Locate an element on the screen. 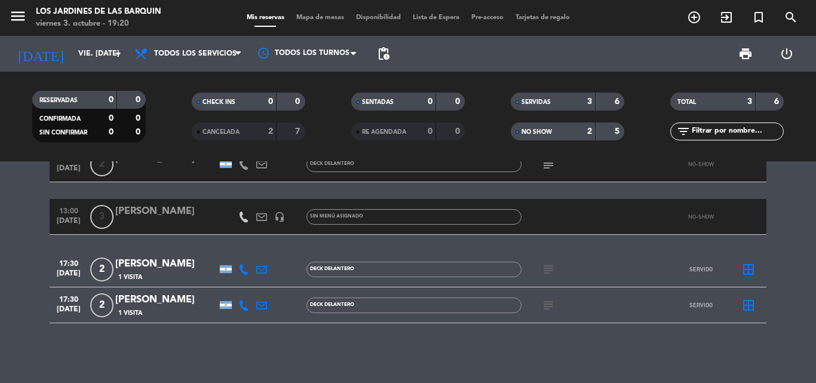 This screenshot has height=383, width=816. span: Disponibilidad is located at coordinates (378, 17).